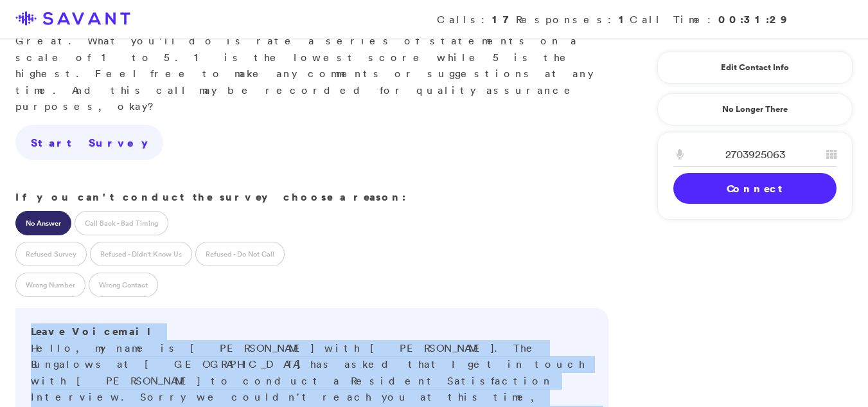 The height and width of the screenshot is (407, 868). What do you see at coordinates (211, 197) in the screenshot?
I see `strong: If you can't conduct the survey choose a reason:` at bounding box center [211, 197].